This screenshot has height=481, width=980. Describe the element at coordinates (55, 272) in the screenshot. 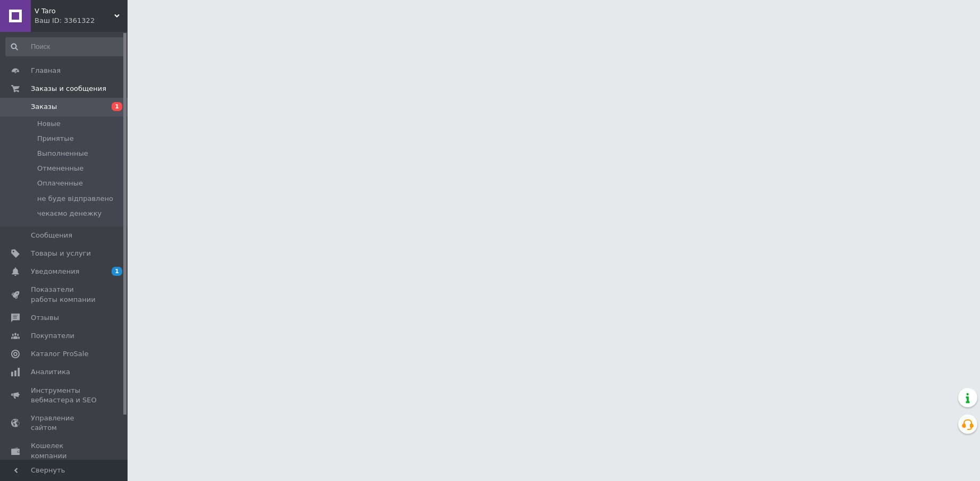

I see `span: Уведомления` at that location.